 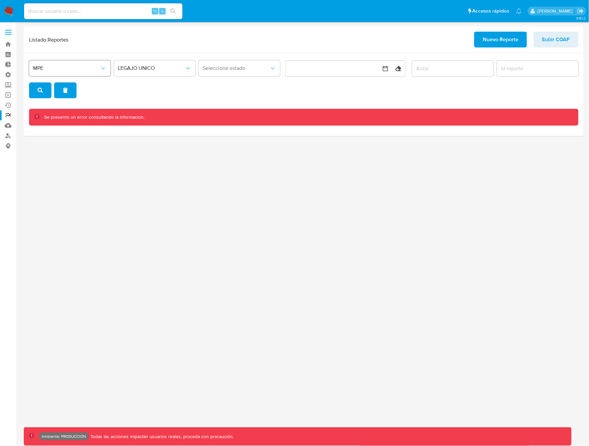 I want to click on p: yamil.zavala@mercadolibre.com, so click(x=556, y=11).